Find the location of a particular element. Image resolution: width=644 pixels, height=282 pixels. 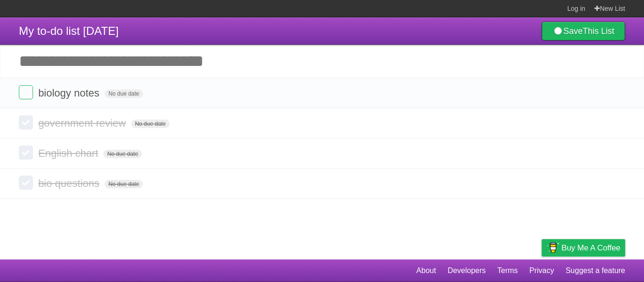

span: English chart is located at coordinates (70, 153).